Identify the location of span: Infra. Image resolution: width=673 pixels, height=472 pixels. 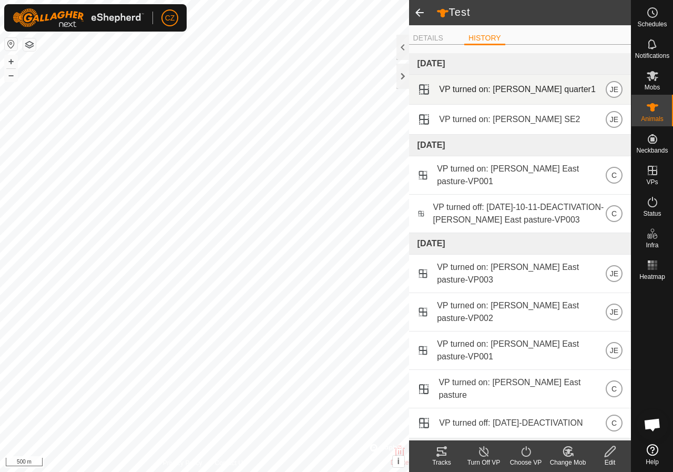
(652, 245).